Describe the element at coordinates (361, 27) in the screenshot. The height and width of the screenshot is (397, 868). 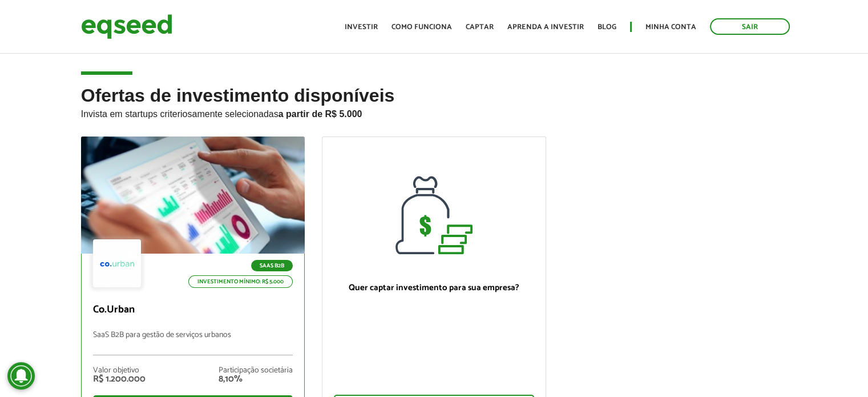
I see `a: Investir` at that location.